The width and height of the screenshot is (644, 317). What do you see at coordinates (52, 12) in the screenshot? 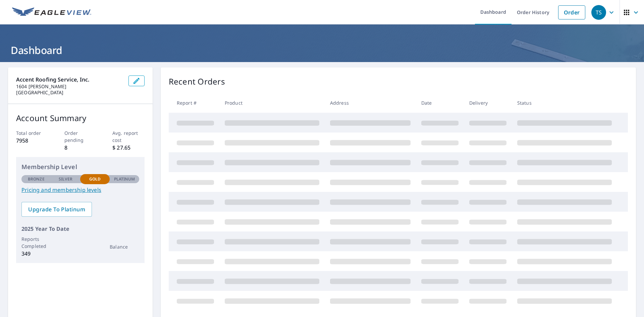
I see `img: EV Logo` at bounding box center [52, 12].